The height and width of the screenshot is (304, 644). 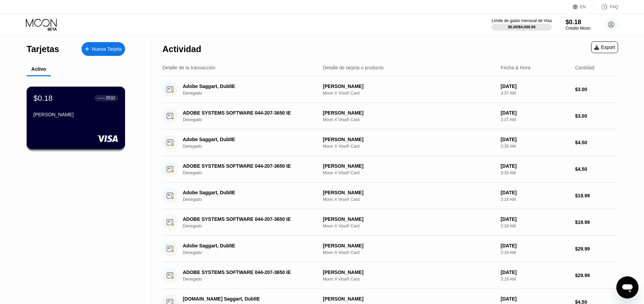 What do you see at coordinates (43, 49) in the screenshot?
I see `div: Tarjetas` at bounding box center [43, 49].